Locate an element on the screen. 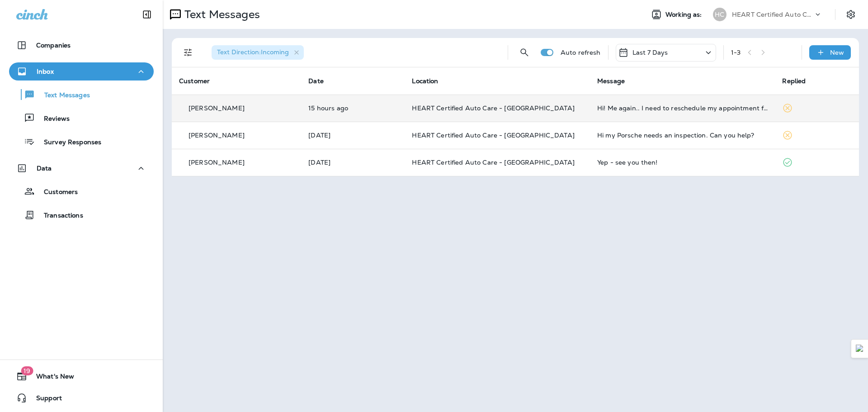  p: Transactions is located at coordinates (59, 216).